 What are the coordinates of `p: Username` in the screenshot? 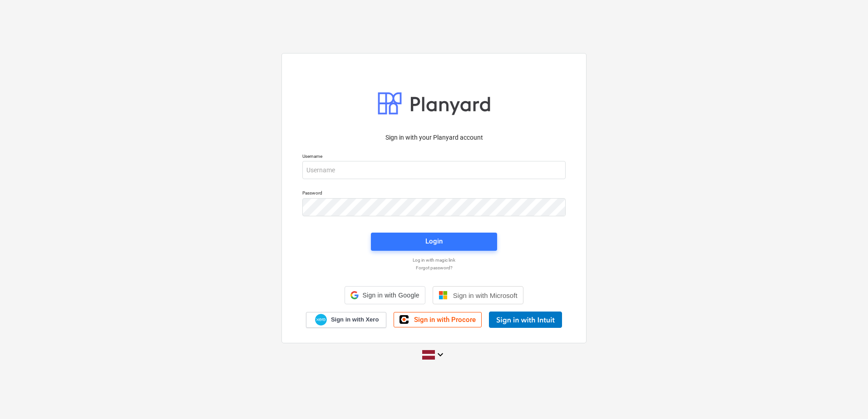 It's located at (434, 157).